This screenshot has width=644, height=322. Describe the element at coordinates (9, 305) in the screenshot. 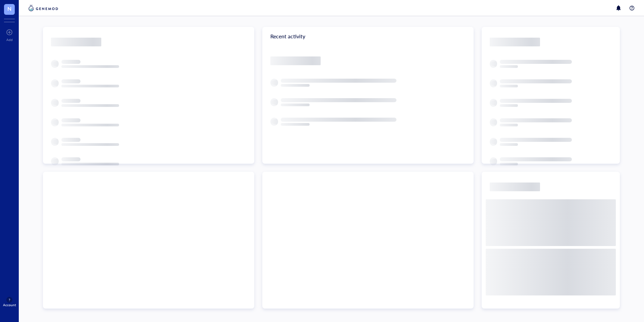

I see `div: Account` at that location.